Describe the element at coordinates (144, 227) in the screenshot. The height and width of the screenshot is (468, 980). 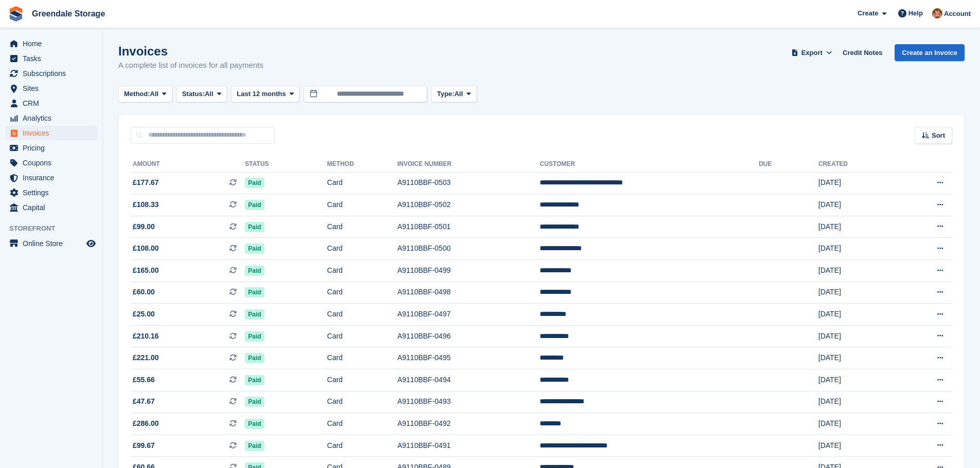
I see `span: £99.00` at that location.